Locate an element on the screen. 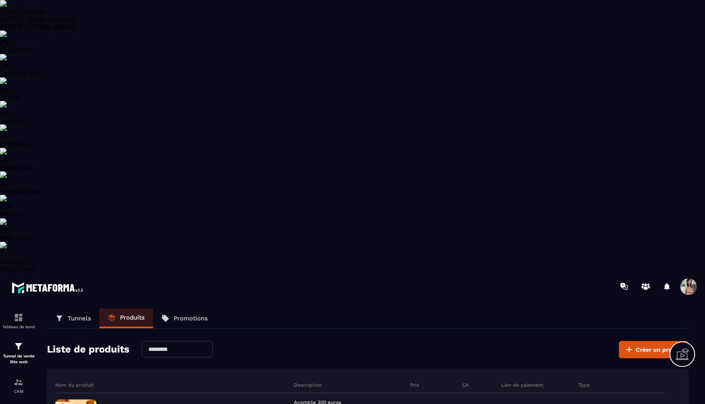 The image size is (705, 404). a: Tunnels is located at coordinates (73, 319).